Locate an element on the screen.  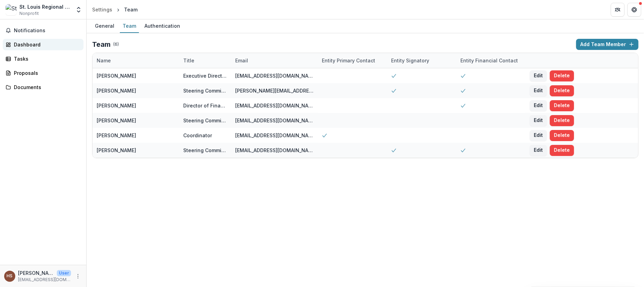
h2: Team is located at coordinates (101, 44).